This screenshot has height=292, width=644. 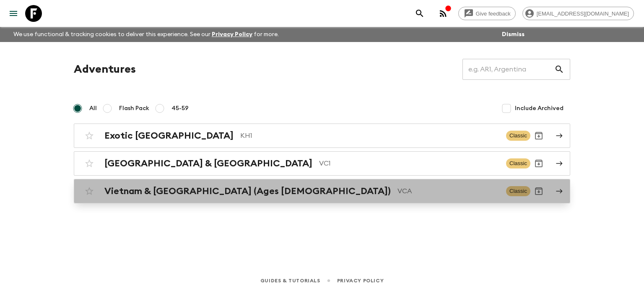 I want to click on span: Flash Pack, so click(x=134, y=108).